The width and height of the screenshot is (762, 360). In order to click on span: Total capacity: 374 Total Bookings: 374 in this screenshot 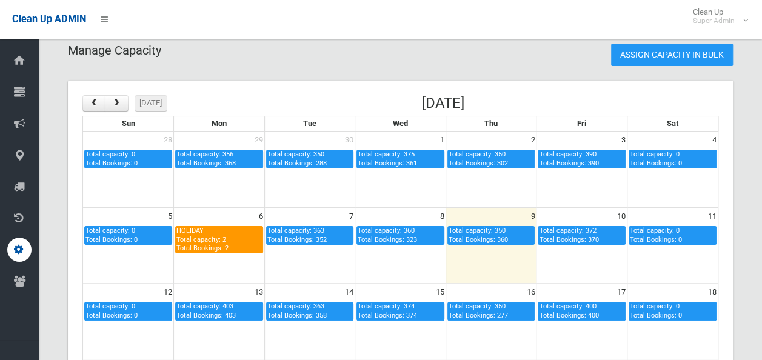, I will do `click(387, 310)`.